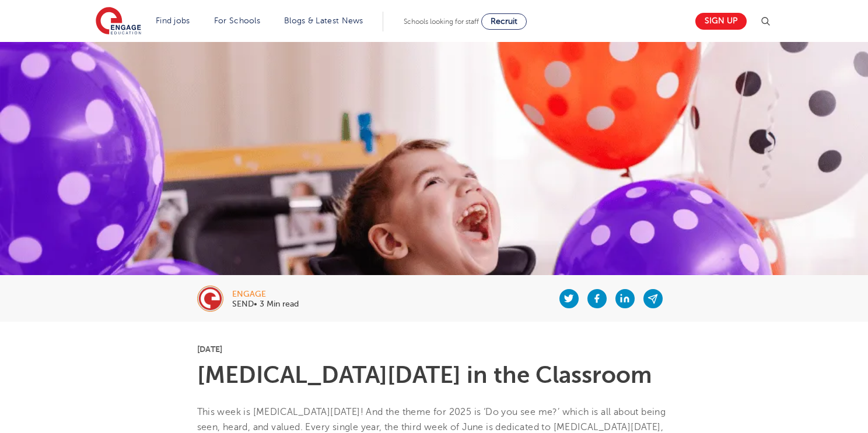  Describe the element at coordinates (265, 304) in the screenshot. I see `p: SEND• 3 Min read` at that location.